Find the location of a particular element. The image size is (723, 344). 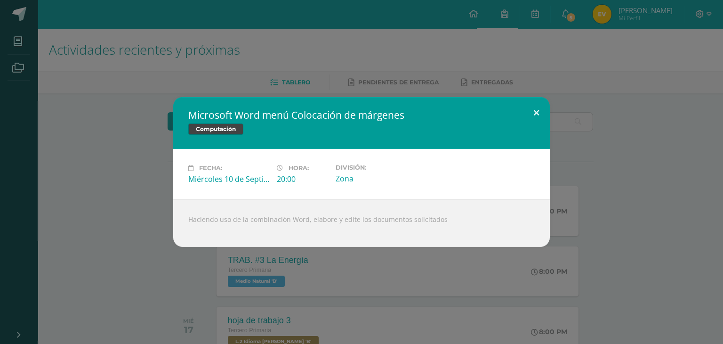

button: Close (Esc) is located at coordinates (536, 113).